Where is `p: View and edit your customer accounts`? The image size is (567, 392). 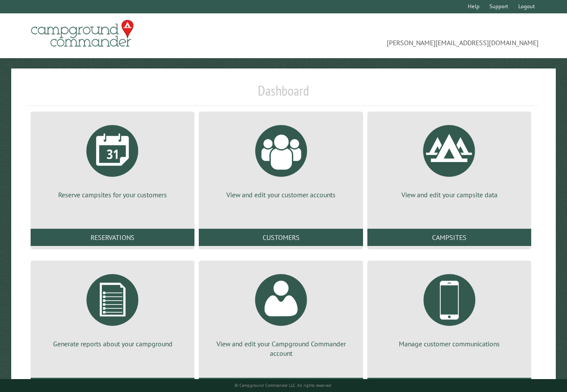 p: View and edit your customer accounts is located at coordinates (281, 195).